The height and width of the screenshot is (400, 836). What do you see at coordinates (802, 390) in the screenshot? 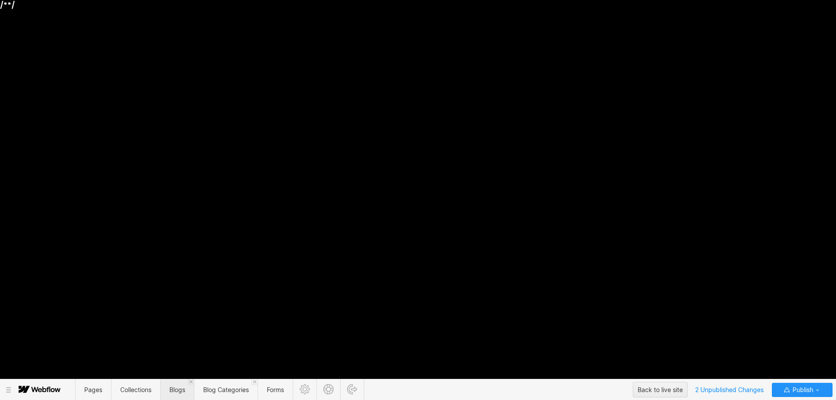
I see `span: Publish` at bounding box center [802, 390].